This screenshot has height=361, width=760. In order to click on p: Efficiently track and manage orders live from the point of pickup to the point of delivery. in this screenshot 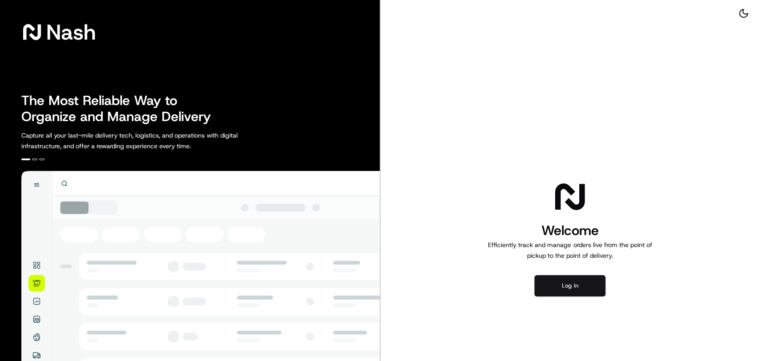, I will do `click(570, 250)`.